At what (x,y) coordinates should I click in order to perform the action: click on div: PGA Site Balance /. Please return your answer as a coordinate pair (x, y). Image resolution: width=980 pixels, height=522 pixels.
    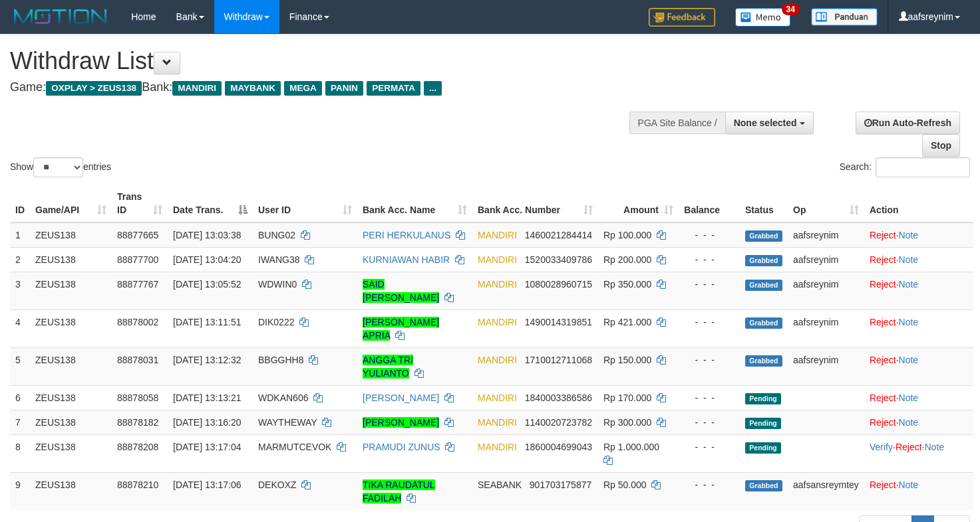
    Looking at the image, I should click on (677, 123).